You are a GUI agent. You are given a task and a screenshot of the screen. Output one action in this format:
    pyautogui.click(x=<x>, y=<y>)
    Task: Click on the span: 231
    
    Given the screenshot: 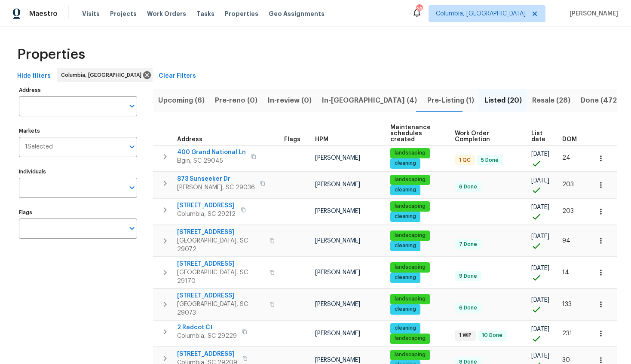 What is the action you would take?
    pyautogui.click(x=567, y=334)
    